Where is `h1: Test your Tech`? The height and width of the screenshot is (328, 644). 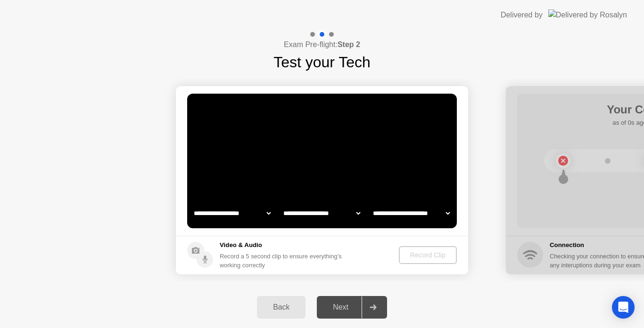
h1: Test your Tech is located at coordinates (322, 62).